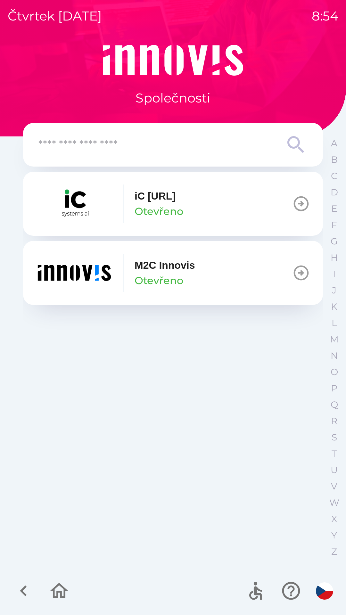 This screenshot has height=615, width=346. What do you see at coordinates (334, 519) in the screenshot?
I see `p: X` at bounding box center [334, 519].